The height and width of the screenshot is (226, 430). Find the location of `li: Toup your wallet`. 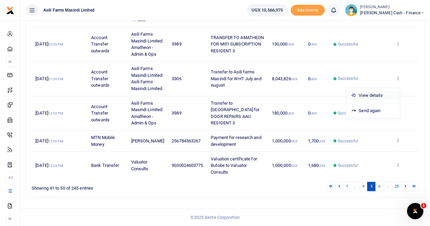

li: Toup your wallet is located at coordinates (308, 10).